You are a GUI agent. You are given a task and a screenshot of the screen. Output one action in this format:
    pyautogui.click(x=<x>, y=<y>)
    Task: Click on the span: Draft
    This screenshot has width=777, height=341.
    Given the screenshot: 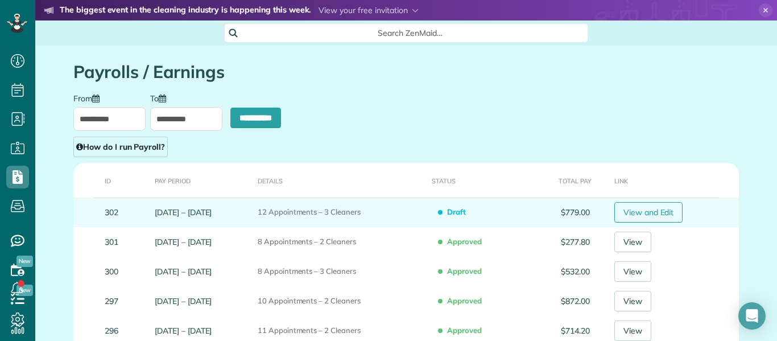 What is the action you would take?
    pyautogui.click(x=455, y=212)
    